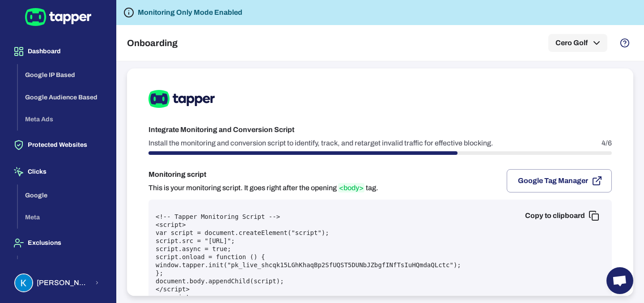 Image resolution: width=644 pixels, height=303 pixels. What do you see at coordinates (63, 74) in the screenshot?
I see `a: Google IP Based` at bounding box center [63, 74].